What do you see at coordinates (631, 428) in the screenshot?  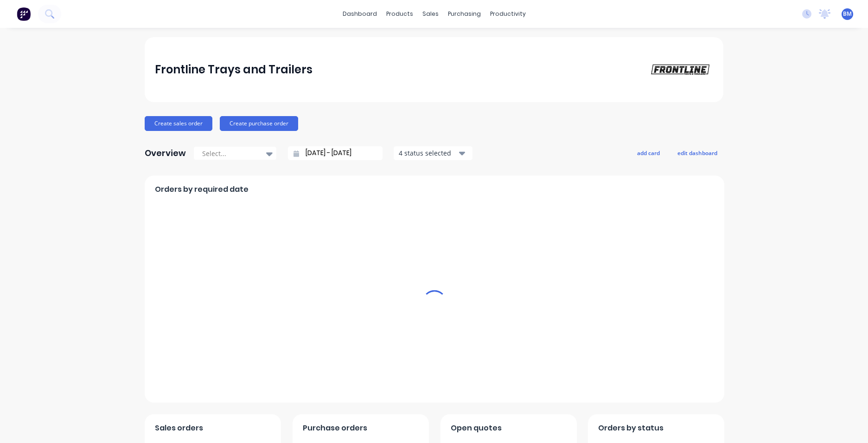 I see `span: Orders by status` at bounding box center [631, 428].